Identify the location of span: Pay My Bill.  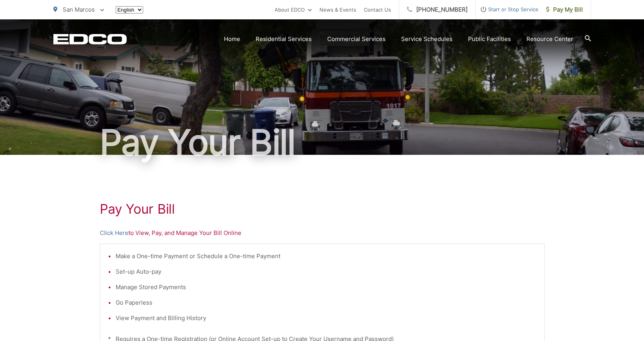
(564, 10).